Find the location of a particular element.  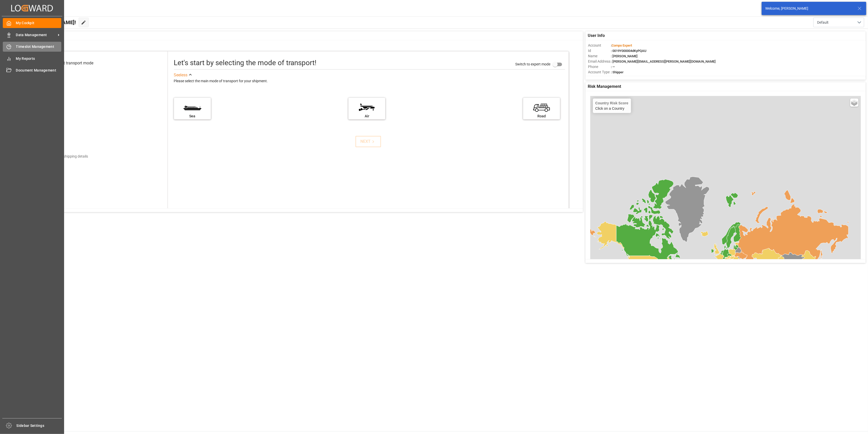

a: My Cockpit is located at coordinates (32, 23).